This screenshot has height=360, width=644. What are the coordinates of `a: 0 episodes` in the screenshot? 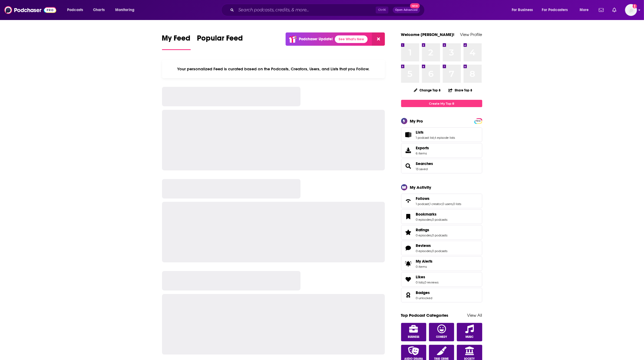 It's located at (424, 236).